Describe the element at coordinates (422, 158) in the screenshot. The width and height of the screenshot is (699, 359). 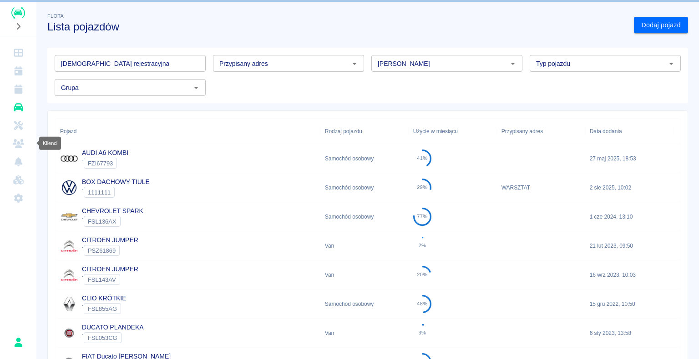
I see `div: 41%` at that location.